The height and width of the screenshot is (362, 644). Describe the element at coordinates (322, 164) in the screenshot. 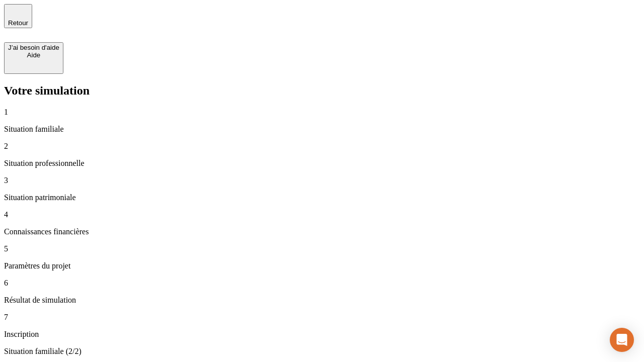

I see `p: Situation professionnelle` at that location.